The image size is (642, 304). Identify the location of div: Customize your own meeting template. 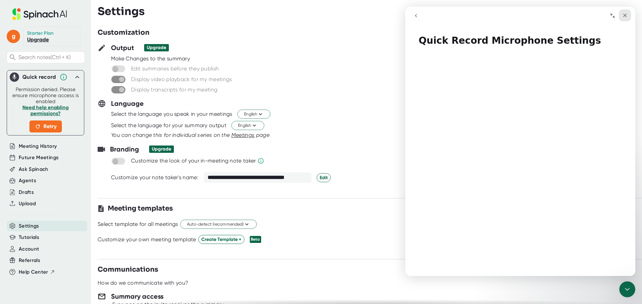
(147, 240).